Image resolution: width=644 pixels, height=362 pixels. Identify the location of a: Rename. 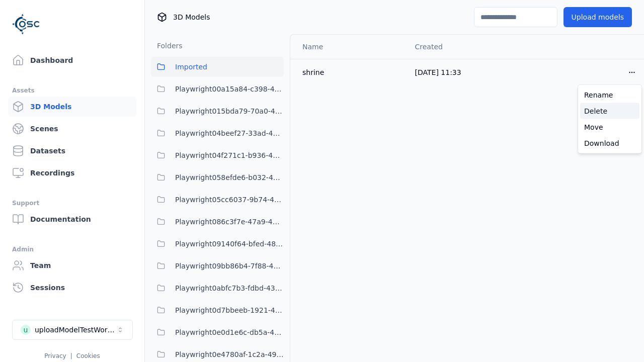
(610, 95).